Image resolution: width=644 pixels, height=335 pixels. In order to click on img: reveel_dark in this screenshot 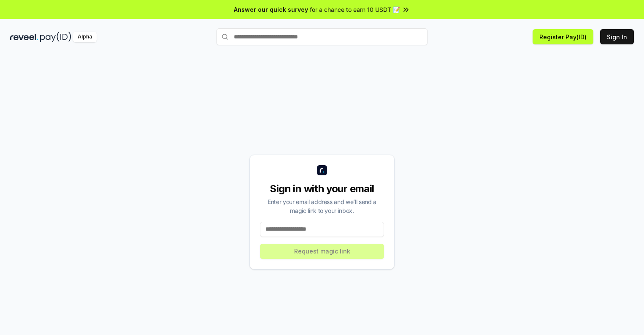, I will do `click(24, 37)`.